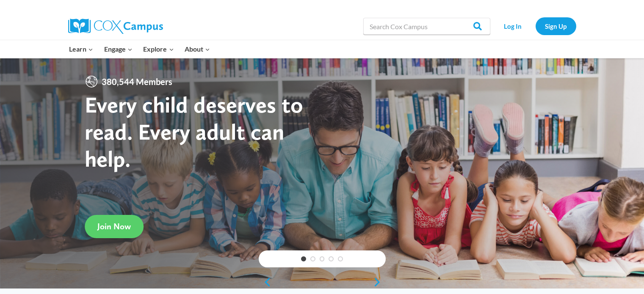  I want to click on nav: Secondary Navigation, so click(535, 26).